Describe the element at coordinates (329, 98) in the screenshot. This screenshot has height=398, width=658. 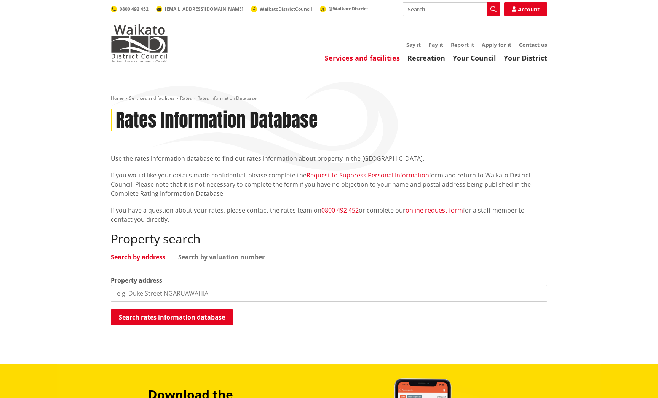
I see `nav: breadcrumb` at that location.